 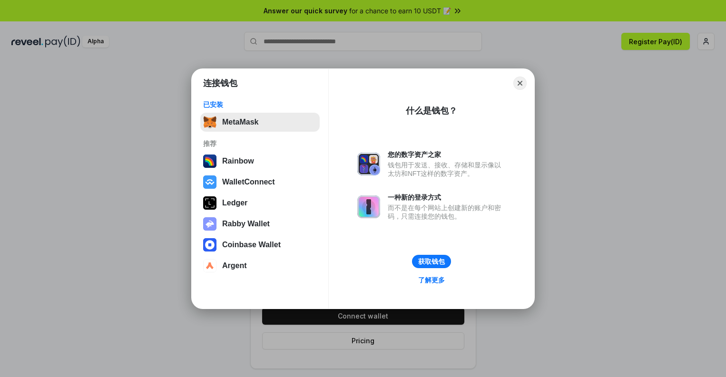 I want to click on div: MetaMask, so click(x=240, y=122).